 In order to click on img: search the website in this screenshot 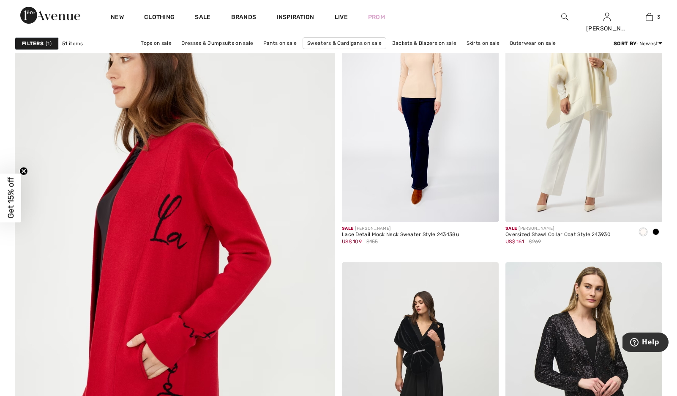, I will do `click(565, 17)`.